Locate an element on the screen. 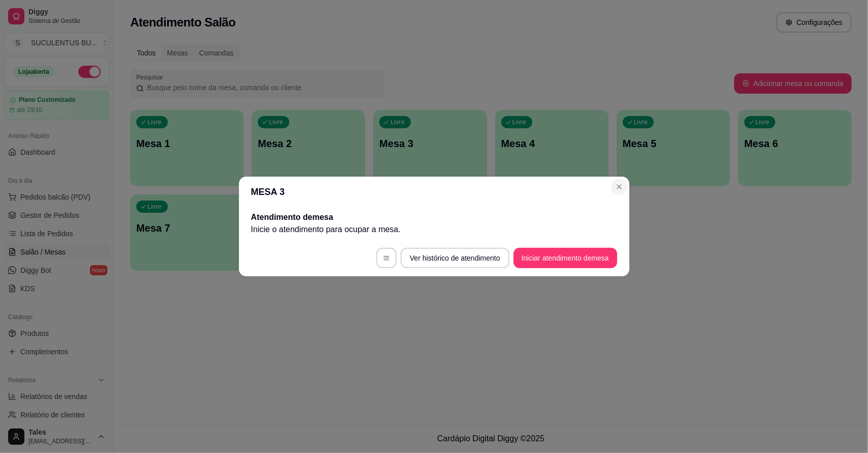 The image size is (868, 453). button: Iniciar atendimento demesa is located at coordinates (565, 258).